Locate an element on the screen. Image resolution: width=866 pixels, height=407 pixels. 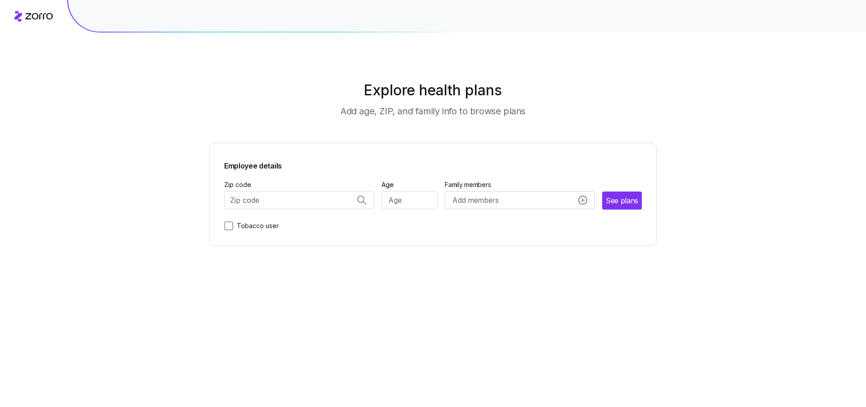
label: Age is located at coordinates (388, 185).